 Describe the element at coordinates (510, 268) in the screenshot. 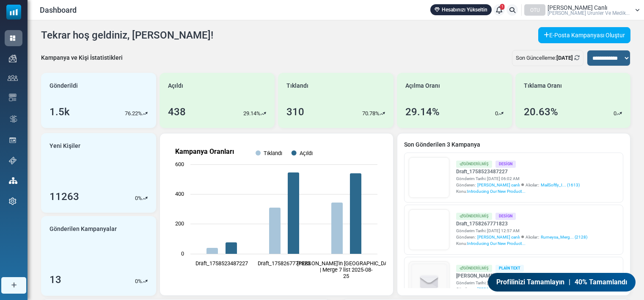

I see `div: Plain Text` at that location.